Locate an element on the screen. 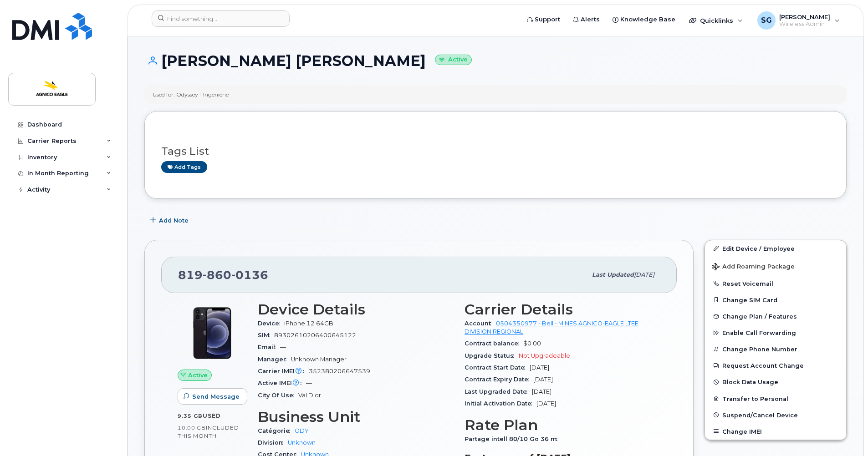  small: Active is located at coordinates (453, 60).